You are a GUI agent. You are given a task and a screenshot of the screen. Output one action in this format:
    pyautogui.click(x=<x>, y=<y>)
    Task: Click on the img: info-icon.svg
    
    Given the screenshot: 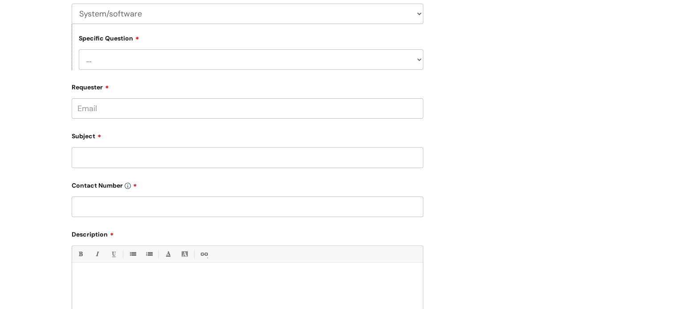 What is the action you would take?
    pyautogui.click(x=128, y=186)
    